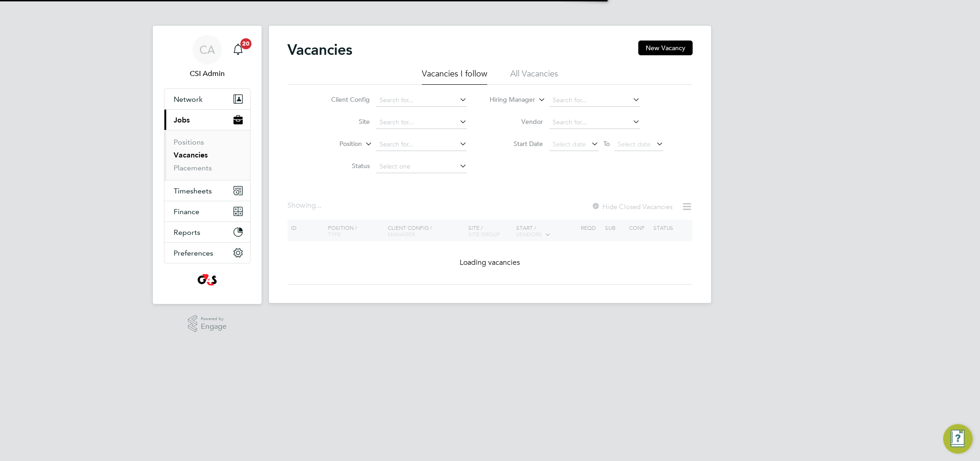 Image resolution: width=980 pixels, height=461 pixels. Describe the element at coordinates (343, 99) in the screenshot. I see `label: Client Config` at that location.